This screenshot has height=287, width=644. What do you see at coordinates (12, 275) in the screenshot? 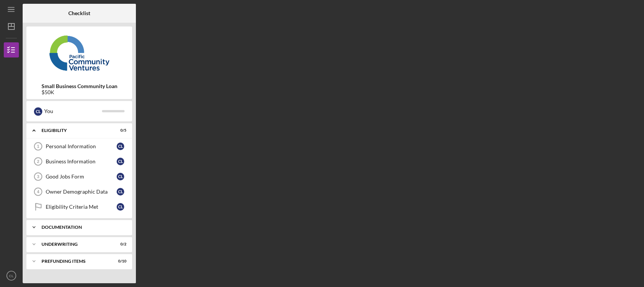
I see `text: CL` at bounding box center [12, 275].